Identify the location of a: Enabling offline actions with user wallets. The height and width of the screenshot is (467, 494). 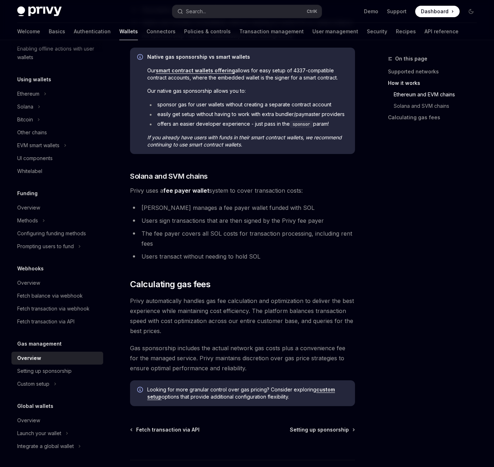
(57, 53).